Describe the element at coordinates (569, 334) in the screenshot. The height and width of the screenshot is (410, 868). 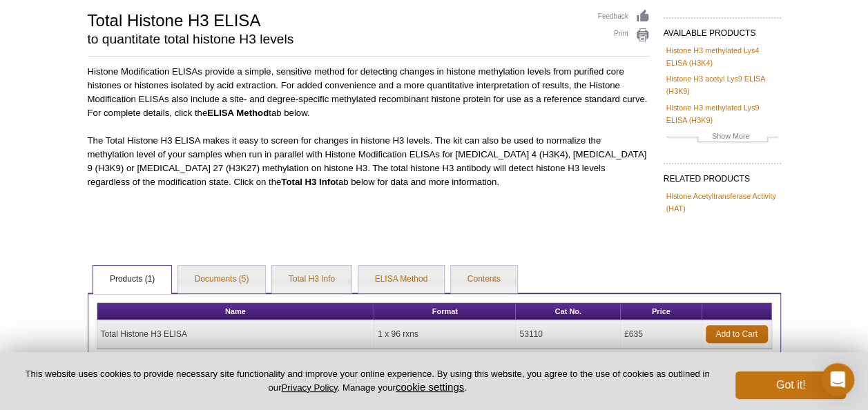
I see `td: 53110` at that location.